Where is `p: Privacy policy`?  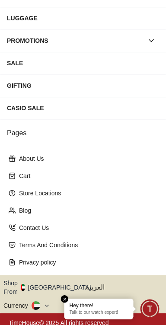 p: Privacy policy is located at coordinates (87, 263).